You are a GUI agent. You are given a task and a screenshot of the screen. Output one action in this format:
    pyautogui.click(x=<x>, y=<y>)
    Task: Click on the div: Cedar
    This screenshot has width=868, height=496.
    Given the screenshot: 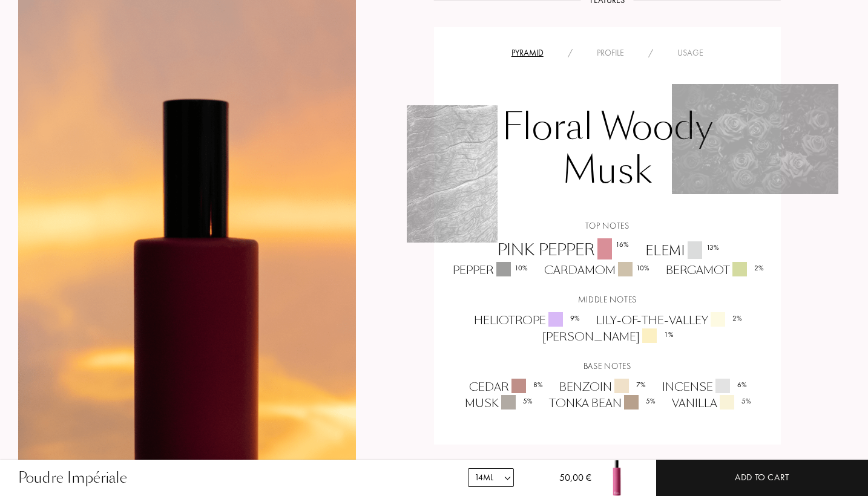 What is the action you would take?
    pyautogui.click(x=505, y=386)
    